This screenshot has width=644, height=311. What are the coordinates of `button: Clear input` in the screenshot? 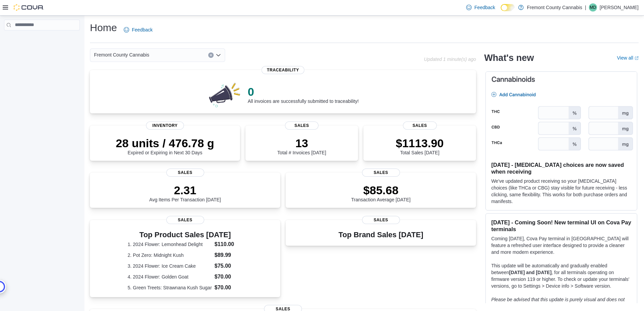 It's located at (211, 55).